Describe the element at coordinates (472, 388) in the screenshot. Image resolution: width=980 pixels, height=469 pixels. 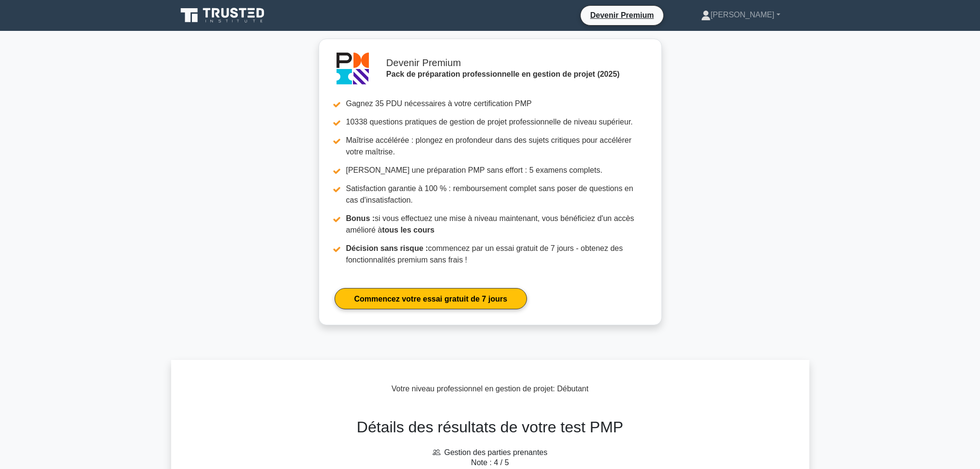
I see `font: Votre niveau professionnel en gestion de projet` at that location.